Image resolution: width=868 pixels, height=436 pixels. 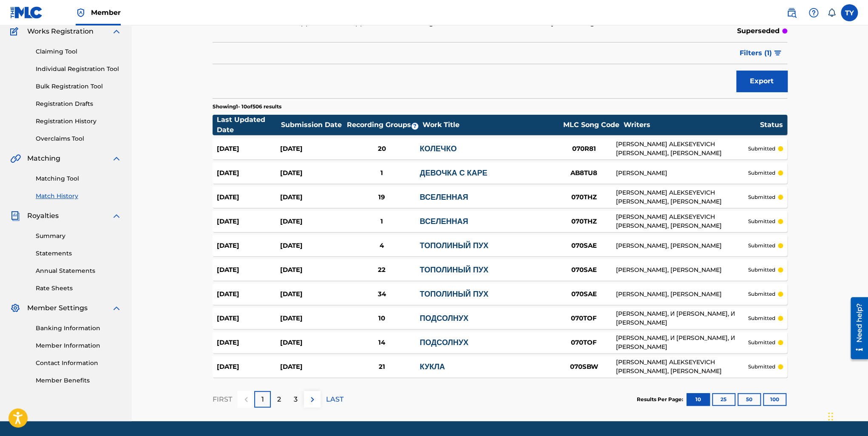 I want to click on img: Top Rightsholder, so click(x=81, y=13).